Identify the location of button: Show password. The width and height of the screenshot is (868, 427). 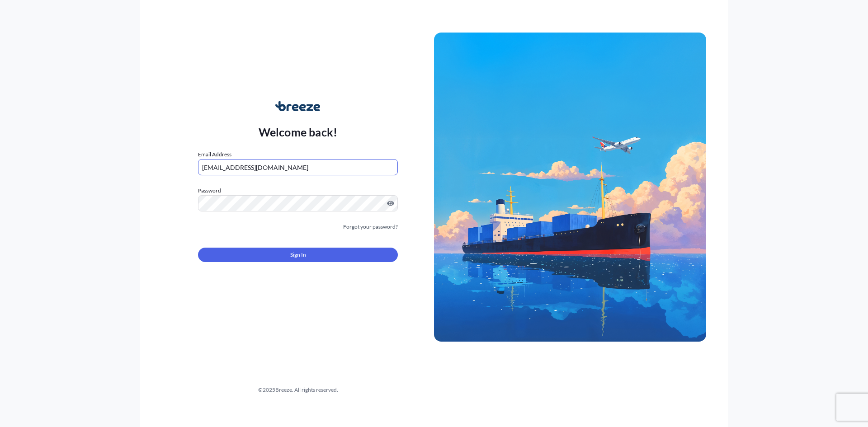
(390, 203).